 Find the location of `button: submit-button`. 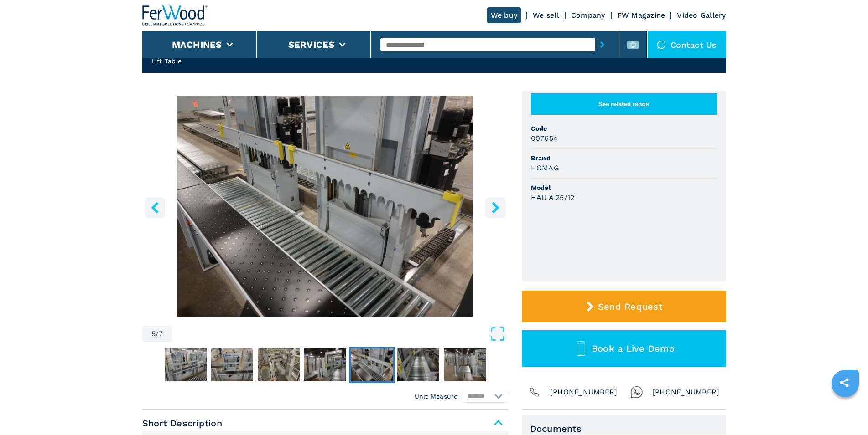

button: submit-button is located at coordinates (602, 45).